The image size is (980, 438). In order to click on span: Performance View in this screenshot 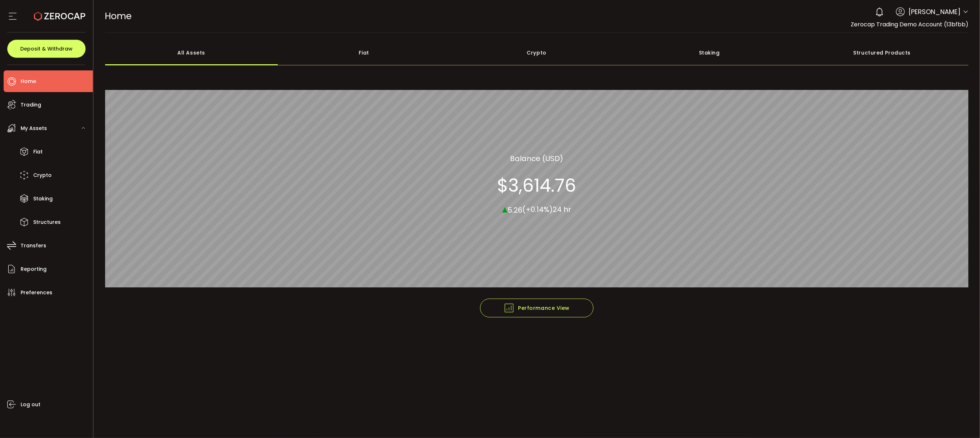, I will do `click(537, 308)`.